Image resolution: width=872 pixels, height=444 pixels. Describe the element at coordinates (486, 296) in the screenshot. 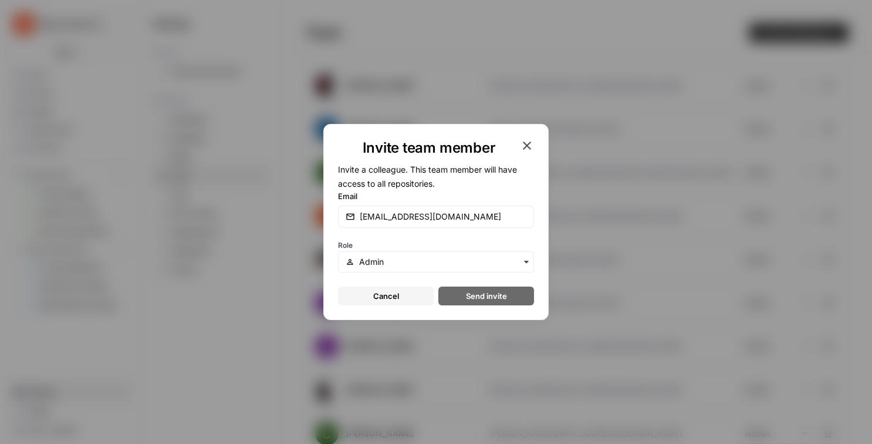

I see `button: Send invite` at that location.